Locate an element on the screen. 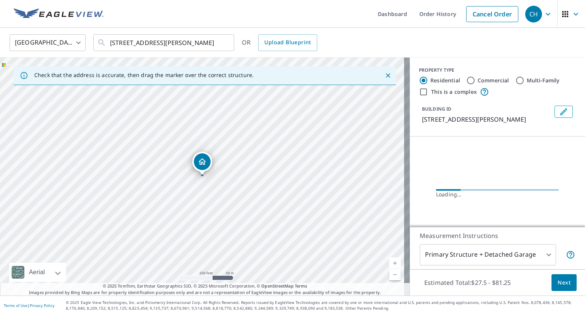 The image size is (585, 315). span: Your report will include the primary structure and a detached garage if one exists. is located at coordinates (571, 255).